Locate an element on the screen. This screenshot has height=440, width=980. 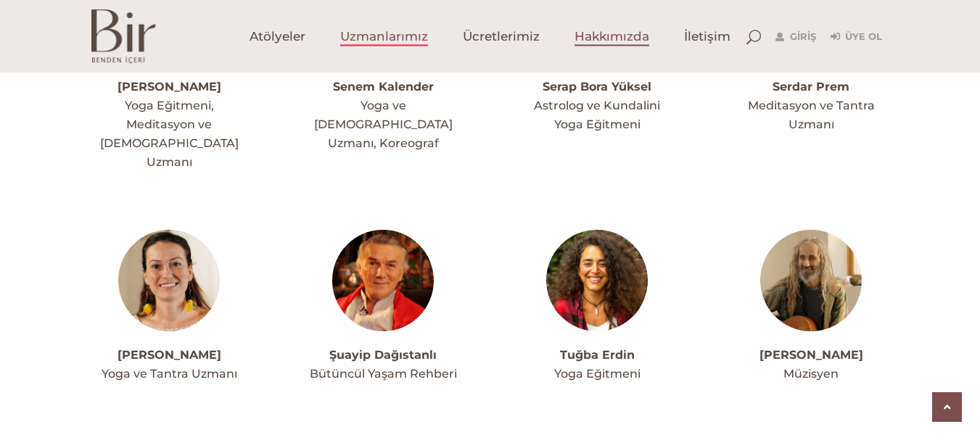
a: Şuayip Dağıstanlı is located at coordinates (383, 355).